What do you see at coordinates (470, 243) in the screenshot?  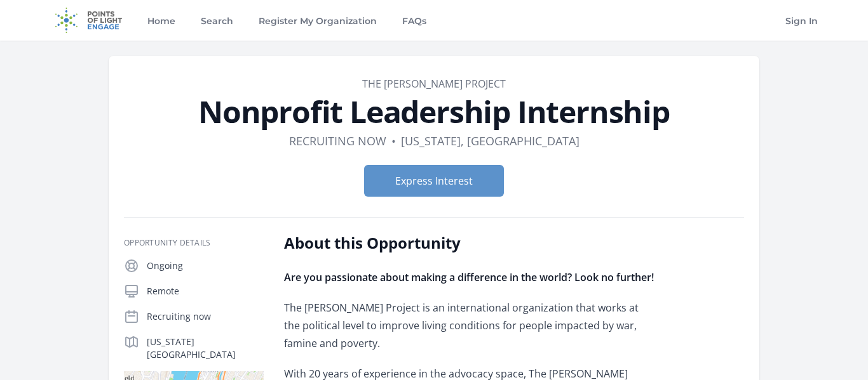 I see `h2: About this Opportunity` at bounding box center [470, 243].